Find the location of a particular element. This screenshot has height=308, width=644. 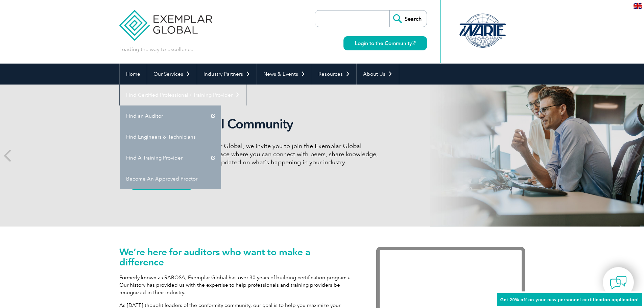

a: Find Engineers & Technicians is located at coordinates (170, 137).